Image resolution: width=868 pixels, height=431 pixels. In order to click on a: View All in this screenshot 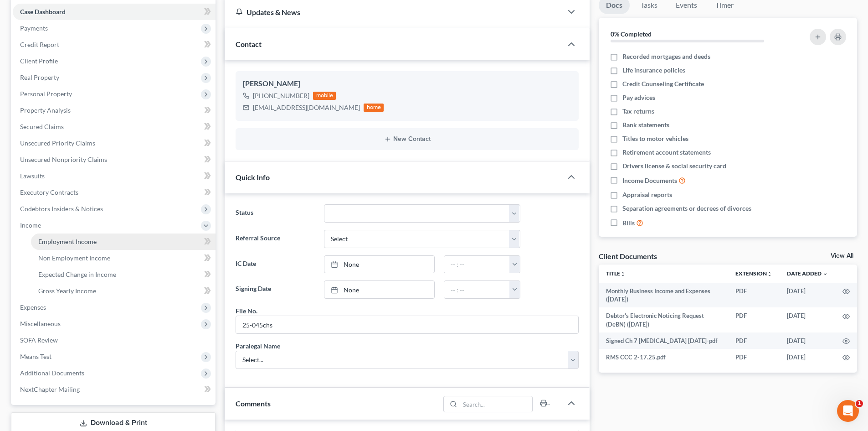, I will do `click(842, 256)`.